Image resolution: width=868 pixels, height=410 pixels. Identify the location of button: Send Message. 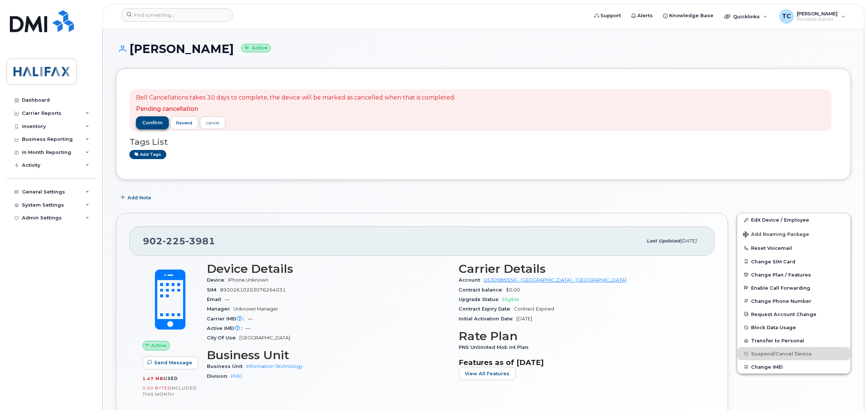
(170, 363).